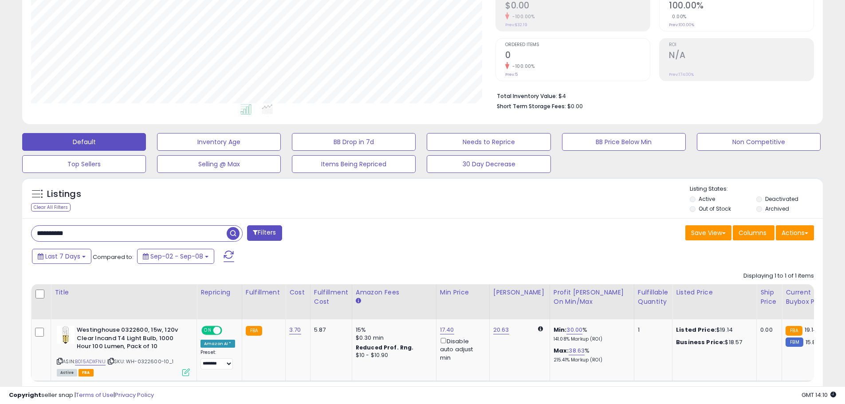  Describe the element at coordinates (177, 256) in the screenshot. I see `span: Sep-02 - Sep-08` at that location.